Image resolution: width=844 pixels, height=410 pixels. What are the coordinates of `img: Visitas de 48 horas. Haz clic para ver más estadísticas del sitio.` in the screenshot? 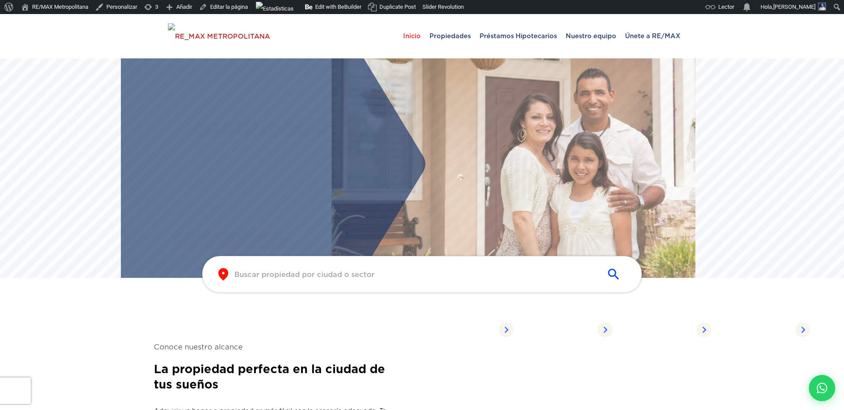 It's located at (275, 9).